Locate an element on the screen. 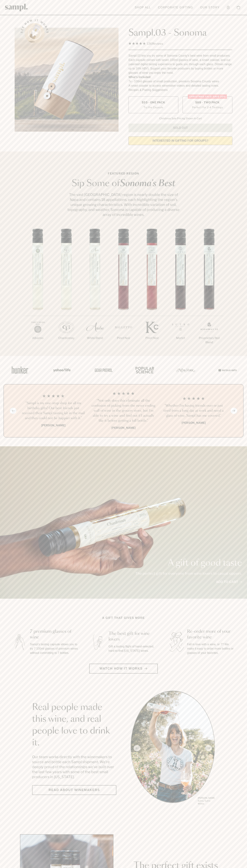 The height and width of the screenshot is (868, 247). div: Sampl.03 lets you try some of Sonoma County's best wine from small producers. Each capsule comes ... is located at coordinates (181, 64).